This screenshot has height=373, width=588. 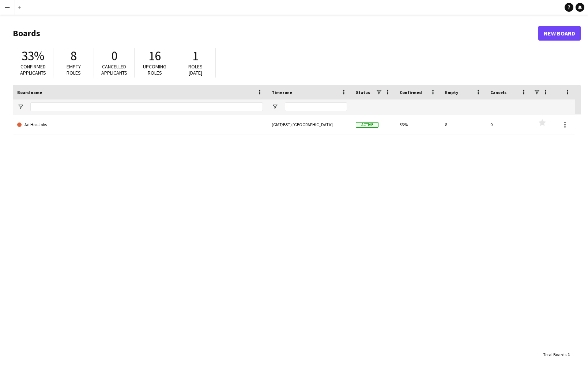 I want to click on span: Cancels, so click(x=498, y=92).